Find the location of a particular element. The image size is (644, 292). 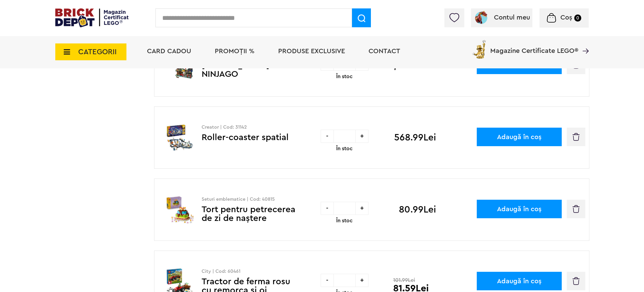

span: Coș is located at coordinates (566, 17).